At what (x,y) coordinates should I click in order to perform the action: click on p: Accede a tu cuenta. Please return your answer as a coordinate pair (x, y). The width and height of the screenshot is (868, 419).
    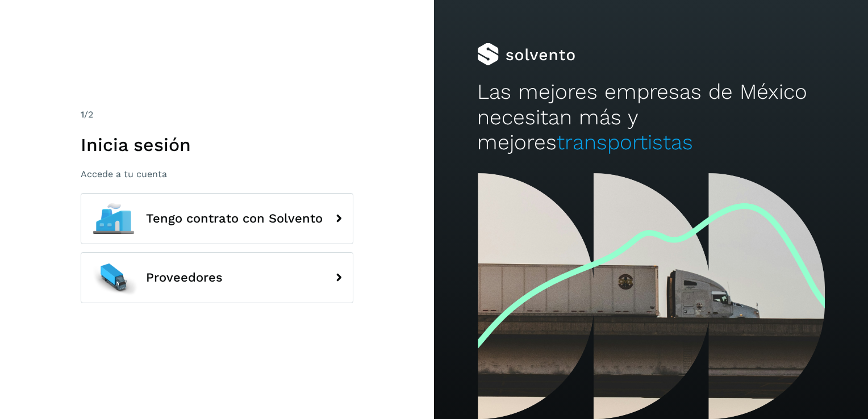
    Looking at the image, I should click on (217, 174).